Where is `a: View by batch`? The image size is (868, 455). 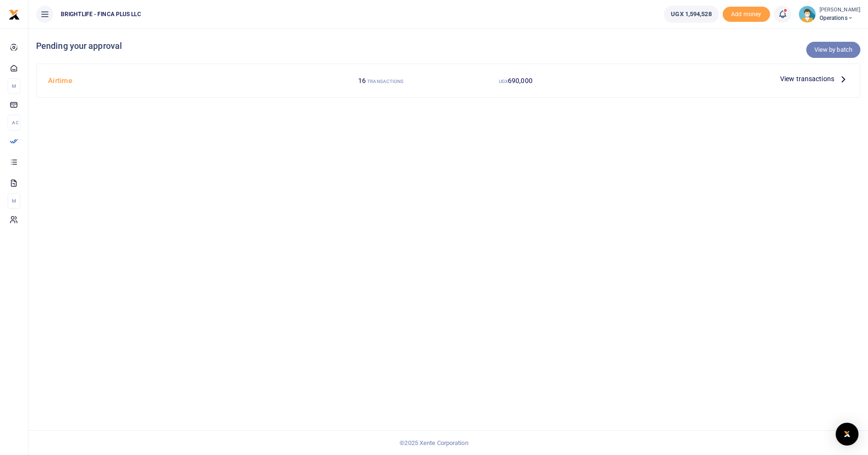 a: View by batch is located at coordinates (833, 50).